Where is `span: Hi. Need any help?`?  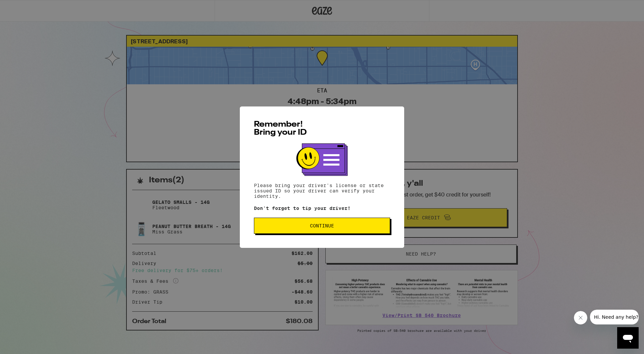
span: Hi. Need any help? is located at coordinates (26, 7).